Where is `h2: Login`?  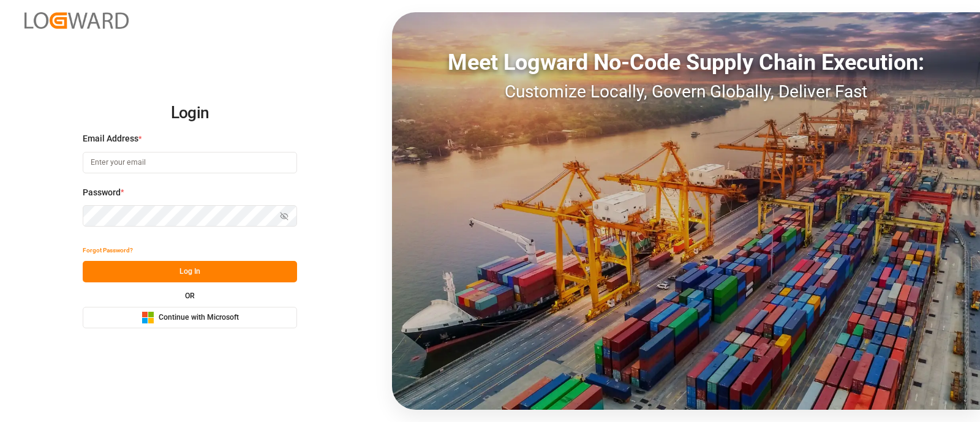
h2: Login is located at coordinates (190, 113).